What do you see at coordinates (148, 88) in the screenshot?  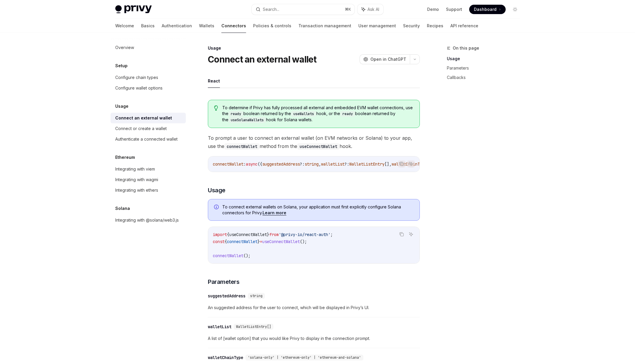 I see `a: Configure wallet options` at bounding box center [148, 88].